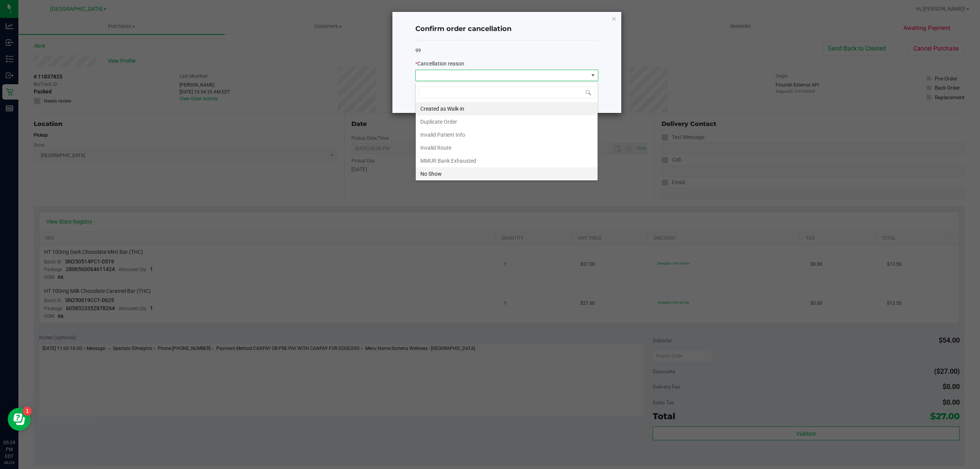  What do you see at coordinates (506, 109) in the screenshot?
I see `li: Created as Walk-in` at bounding box center [506, 109].